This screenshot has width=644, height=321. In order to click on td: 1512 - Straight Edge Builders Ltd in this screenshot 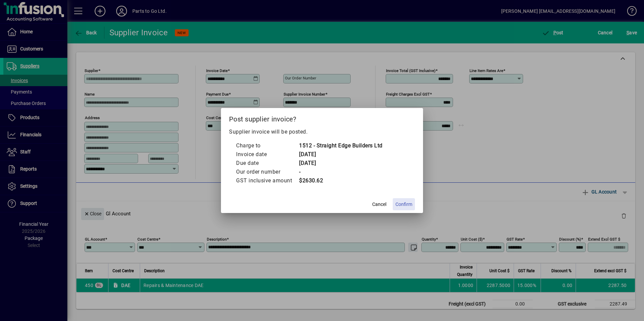, I will do `click(341, 146)`.